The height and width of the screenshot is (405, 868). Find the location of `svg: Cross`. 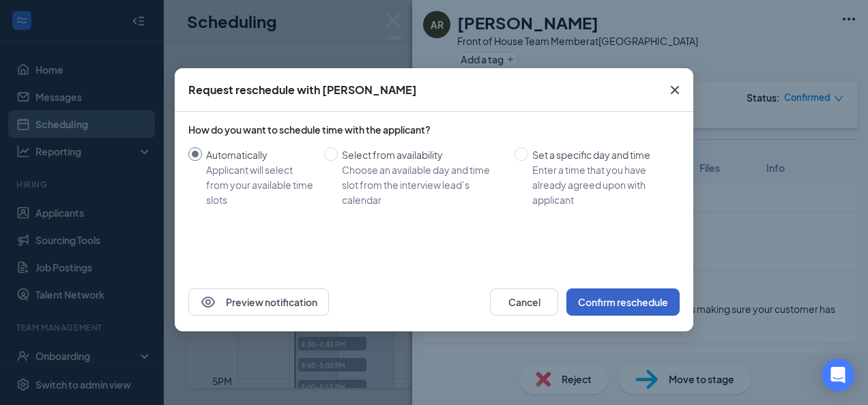

svg: Cross is located at coordinates (675, 90).